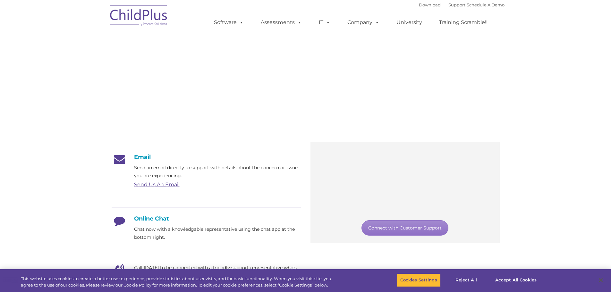 This screenshot has width=611, height=292. I want to click on a: Software, so click(229, 22).